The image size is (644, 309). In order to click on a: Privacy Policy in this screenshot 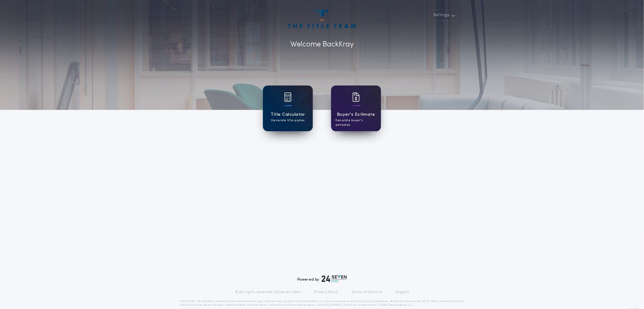, I will do `click(326, 292)`.